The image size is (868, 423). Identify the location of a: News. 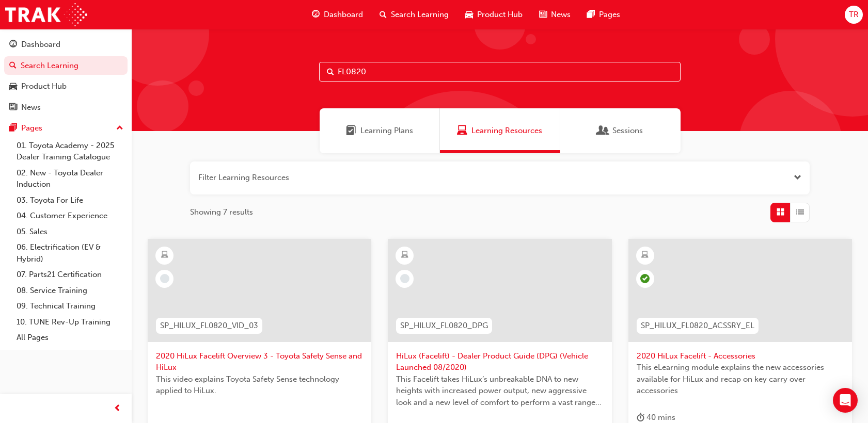
(65, 107).